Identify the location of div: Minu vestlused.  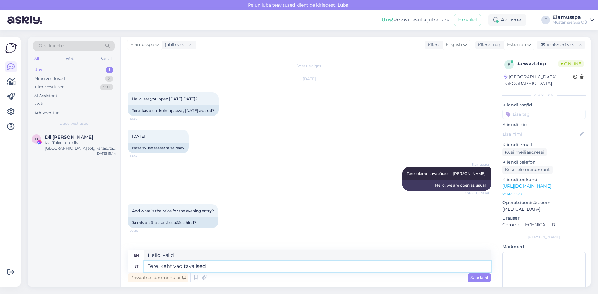
(49, 79).